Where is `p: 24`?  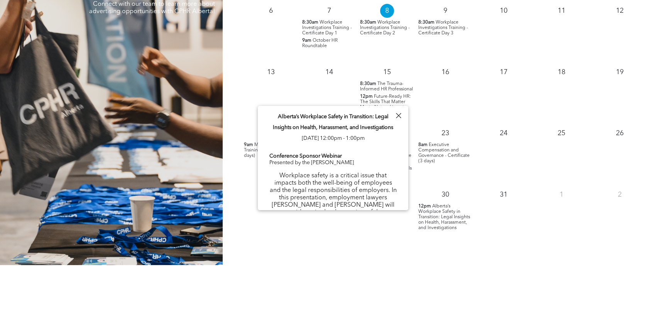
p: 24 is located at coordinates (504, 133).